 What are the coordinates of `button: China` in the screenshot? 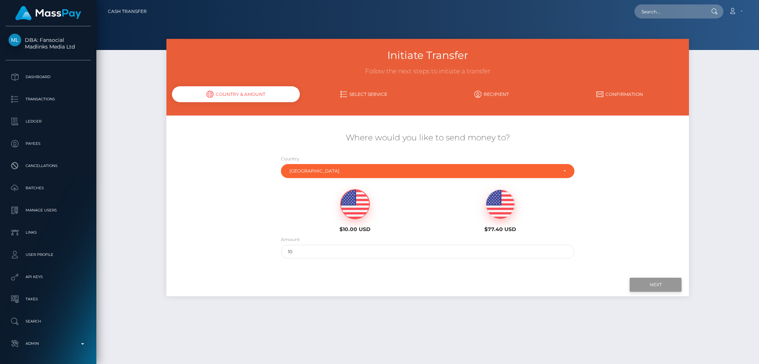 It's located at (428, 171).